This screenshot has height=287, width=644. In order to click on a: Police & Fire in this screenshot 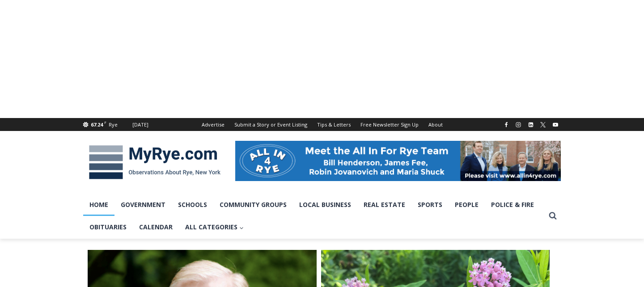, I will do `click(513, 205)`.